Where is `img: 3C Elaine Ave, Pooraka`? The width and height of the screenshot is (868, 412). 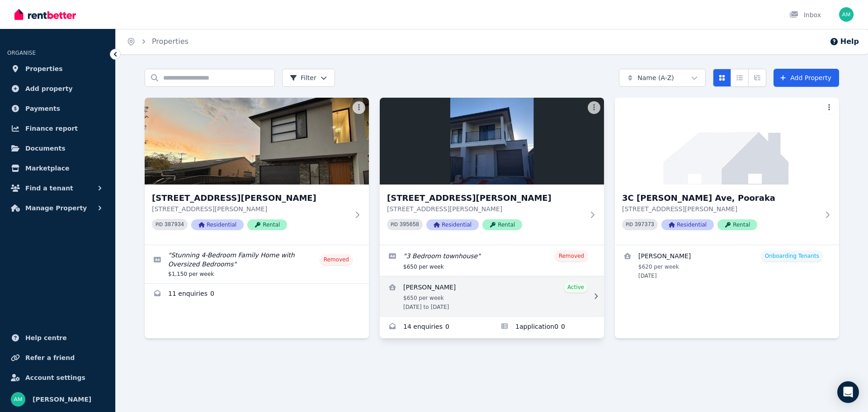
img: 3C Elaine Ave, Pooraka is located at coordinates (727, 141).